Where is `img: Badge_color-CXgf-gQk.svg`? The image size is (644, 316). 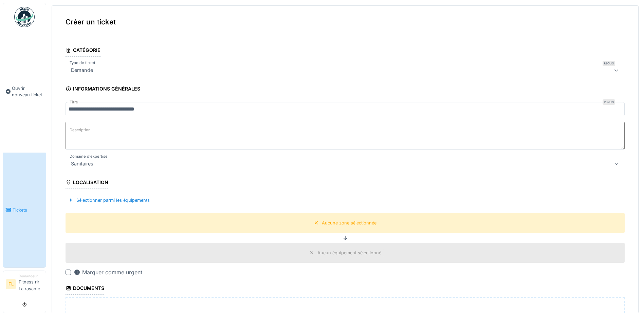
img: Badge_color-CXgf-gQk.svg is located at coordinates (24, 17).